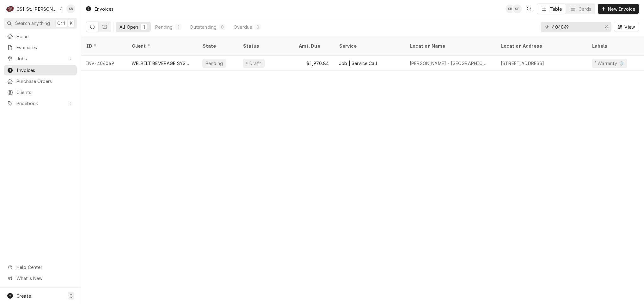 The width and height of the screenshot is (644, 304). I want to click on div: Shelley Politte's Avatar, so click(517, 9).